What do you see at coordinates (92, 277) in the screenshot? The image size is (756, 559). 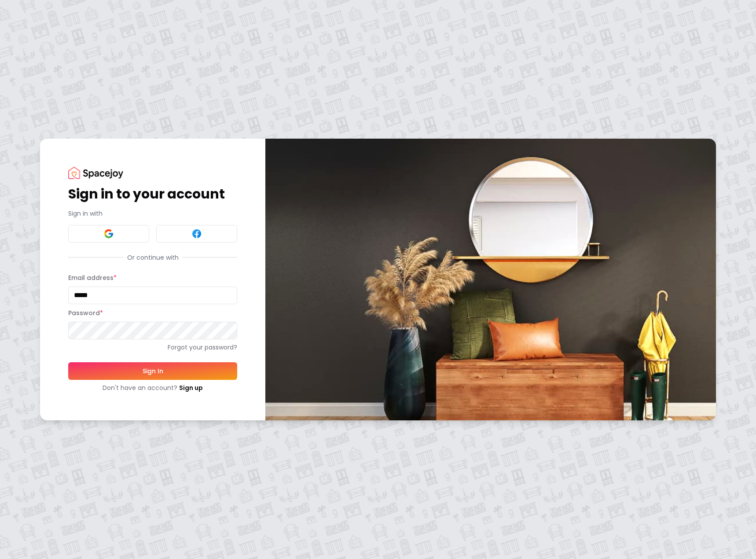 I see `label: Email address` at bounding box center [92, 277].